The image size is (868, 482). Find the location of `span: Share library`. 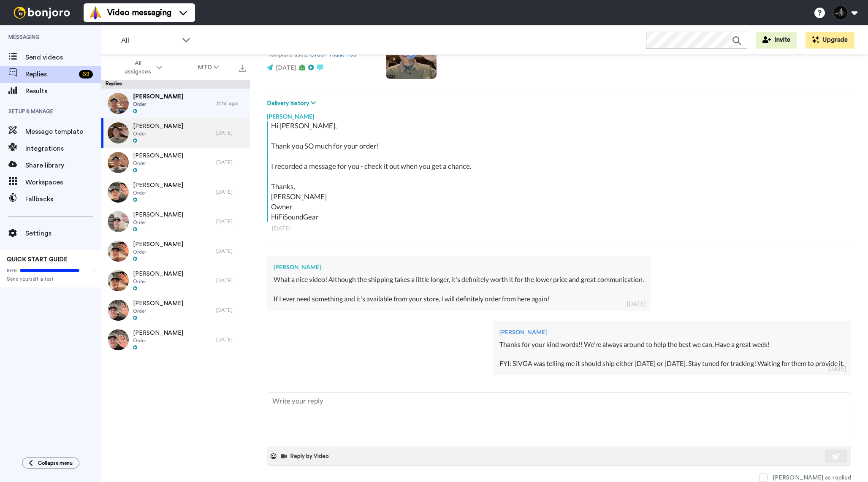

span: Share library is located at coordinates (64, 166).